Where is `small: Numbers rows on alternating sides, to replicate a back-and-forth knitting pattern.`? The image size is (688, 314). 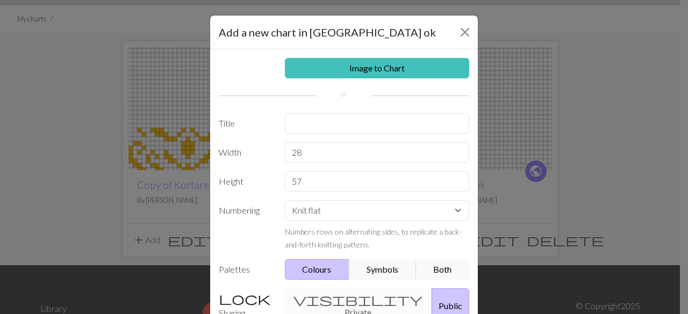
small: Numbers rows on alternating sides, to replicate a back-and-forth knitting pattern. is located at coordinates (373, 238).